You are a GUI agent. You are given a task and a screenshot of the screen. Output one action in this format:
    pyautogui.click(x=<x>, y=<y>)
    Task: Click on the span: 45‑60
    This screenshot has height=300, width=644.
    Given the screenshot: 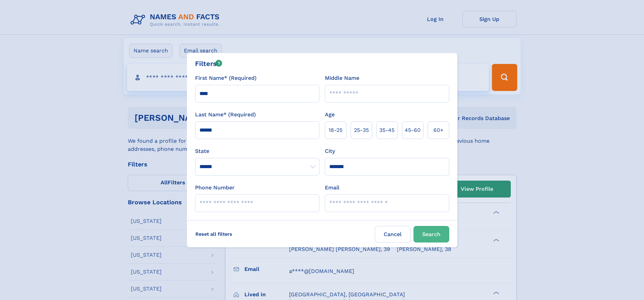 What is the action you would take?
    pyautogui.click(x=413, y=130)
    